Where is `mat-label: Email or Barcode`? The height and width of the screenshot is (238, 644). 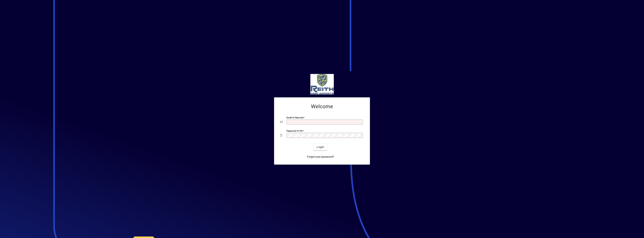
mat-label: Email or Barcode is located at coordinates (295, 117).